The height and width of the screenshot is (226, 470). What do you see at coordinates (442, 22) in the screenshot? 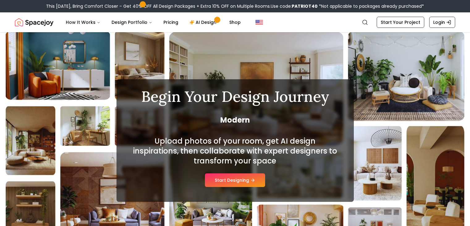
I see `a: Login` at bounding box center [442, 22].